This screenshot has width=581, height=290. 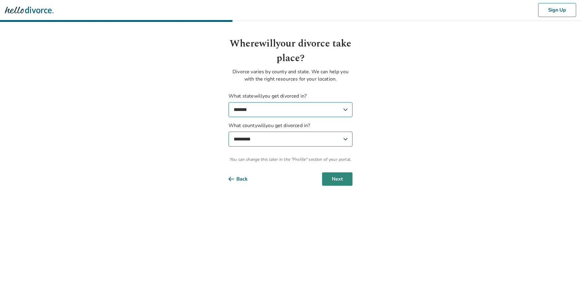 What do you see at coordinates (291, 139) in the screenshot?
I see `select: What countywillyou get divorced in?` at bounding box center [291, 139].